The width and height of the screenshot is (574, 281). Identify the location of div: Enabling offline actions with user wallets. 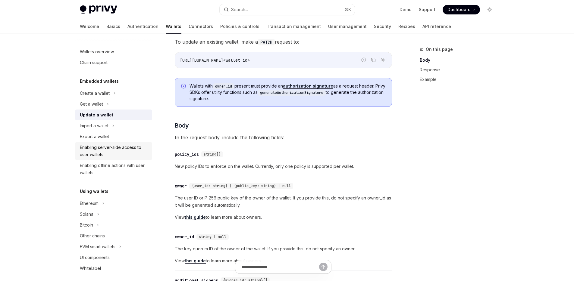
(114, 169).